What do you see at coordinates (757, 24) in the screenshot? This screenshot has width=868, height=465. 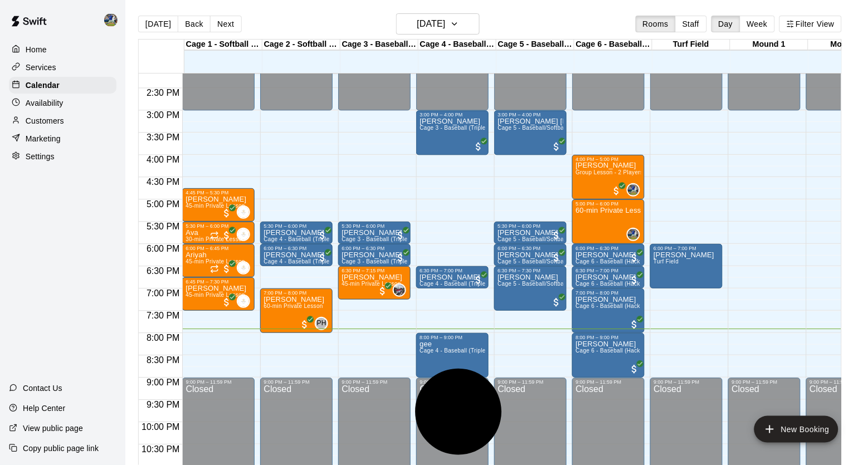 I see `button: Week` at bounding box center [757, 24].